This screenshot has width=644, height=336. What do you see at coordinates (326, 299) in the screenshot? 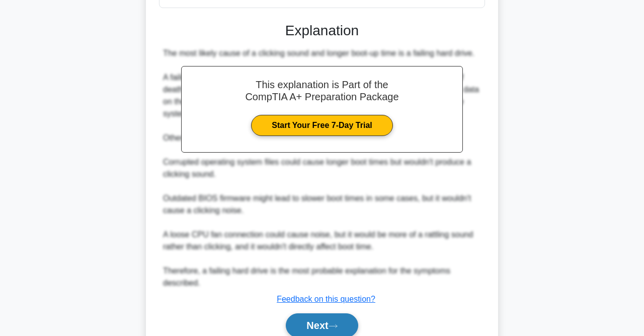
I see `a: Feedback on this question?` at bounding box center [326, 299].